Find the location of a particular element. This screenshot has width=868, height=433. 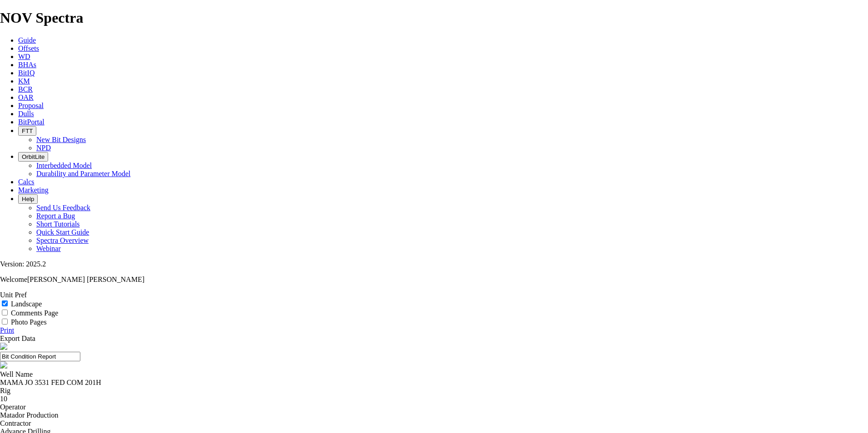

a: BCR is located at coordinates (25, 89).